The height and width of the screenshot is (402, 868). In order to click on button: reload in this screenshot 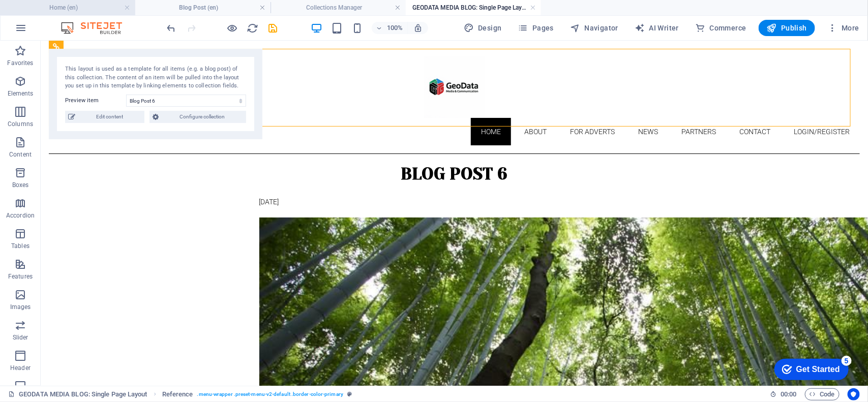, I will do `click(253, 28)`.